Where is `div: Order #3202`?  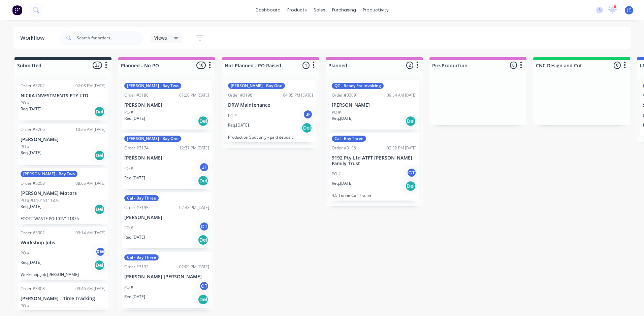
div: Order #3202 is located at coordinates (32, 86).